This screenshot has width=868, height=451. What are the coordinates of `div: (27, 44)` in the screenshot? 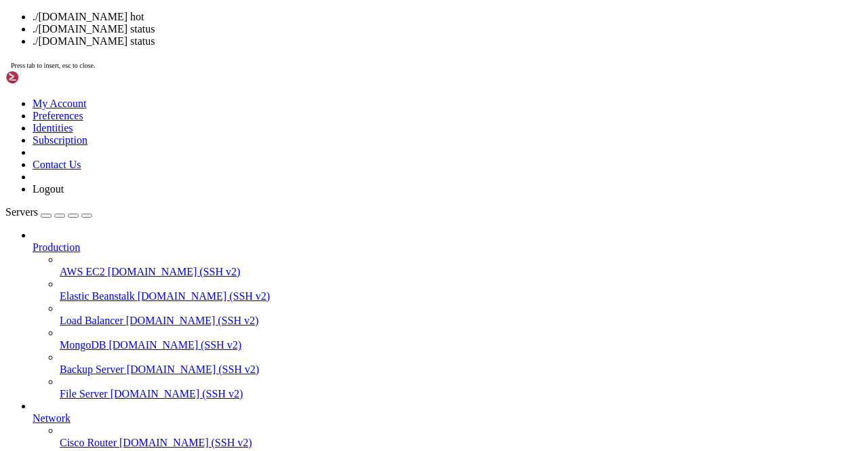 It's located at (131, 389).